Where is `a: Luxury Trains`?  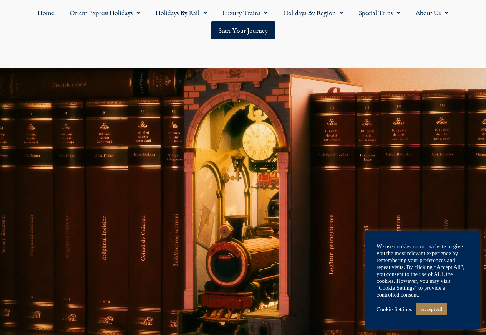 a: Luxury Trains is located at coordinates (245, 13).